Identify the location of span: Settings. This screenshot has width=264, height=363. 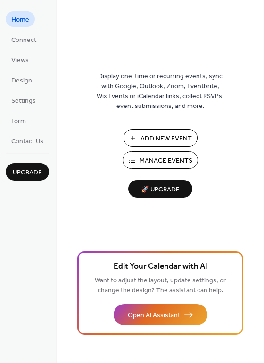
(24, 101).